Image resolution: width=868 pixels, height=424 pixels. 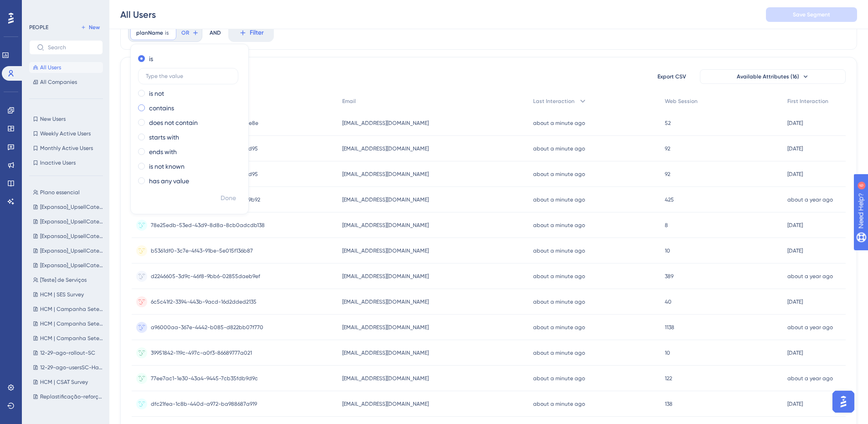 I want to click on span: New, so click(x=95, y=28).